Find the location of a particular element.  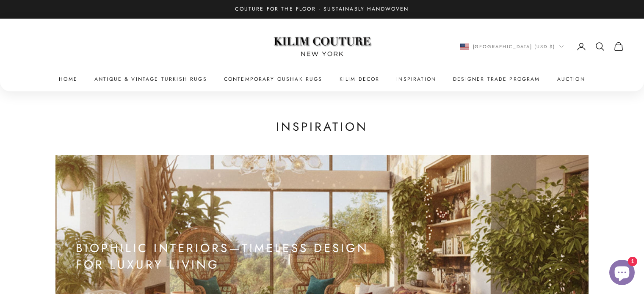

summary: Kilim Decor is located at coordinates (360, 79).